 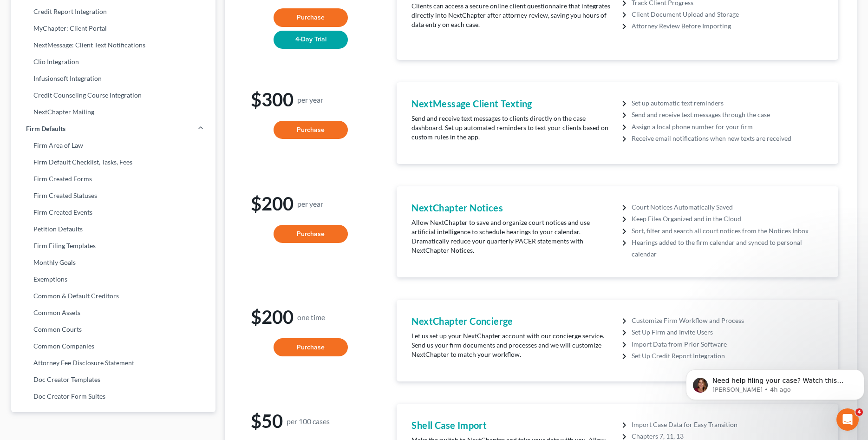 What do you see at coordinates (308, 421) in the screenshot?
I see `small: per 100 cases` at bounding box center [308, 421].